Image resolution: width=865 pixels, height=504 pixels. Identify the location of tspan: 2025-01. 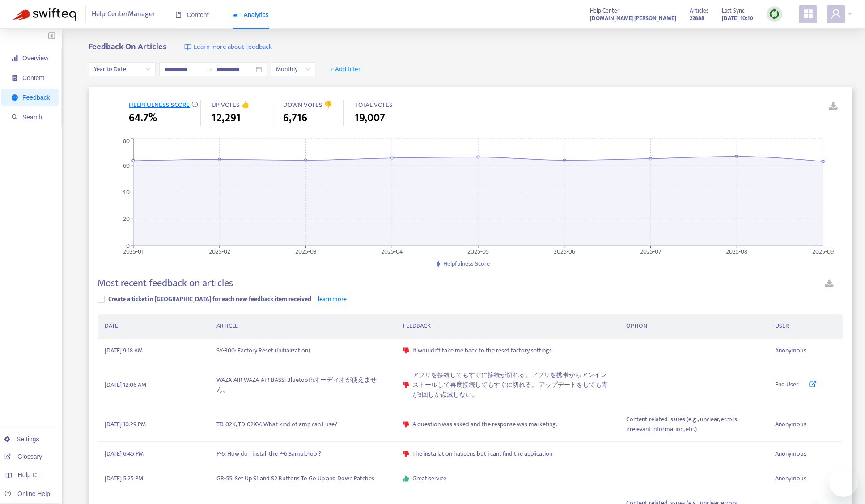
(133, 251).